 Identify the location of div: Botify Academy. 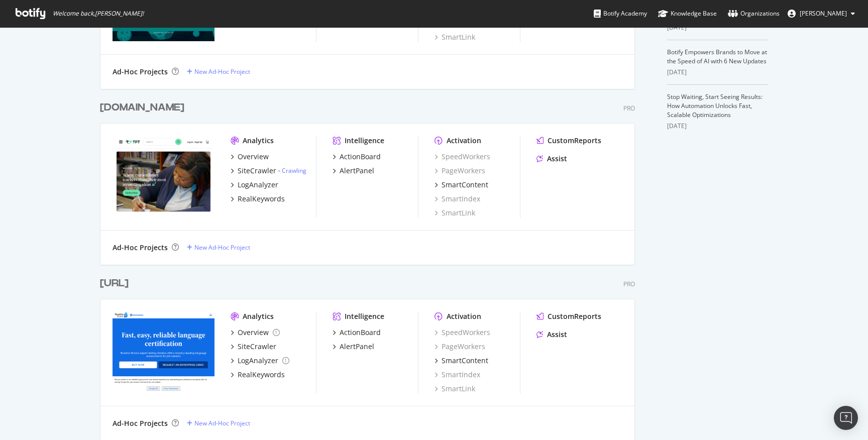
(621, 13).